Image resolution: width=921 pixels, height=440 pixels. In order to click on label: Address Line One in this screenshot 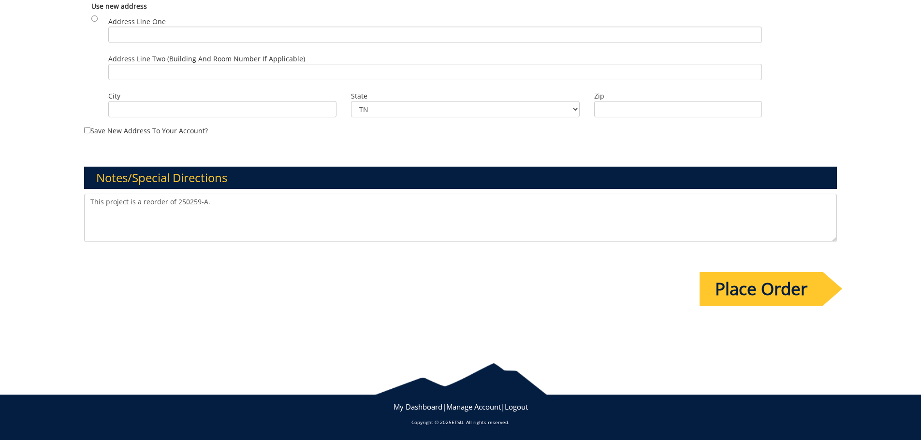, I will do `click(435, 30)`.